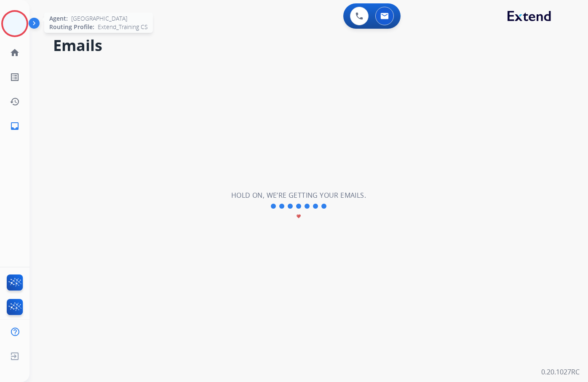 This screenshot has height=382, width=588. Describe the element at coordinates (15, 52) in the screenshot. I see `mat-icon: home` at that location.